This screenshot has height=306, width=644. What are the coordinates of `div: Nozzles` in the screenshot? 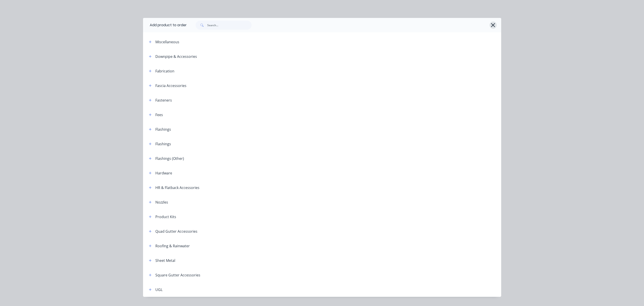 It's located at (162, 202).